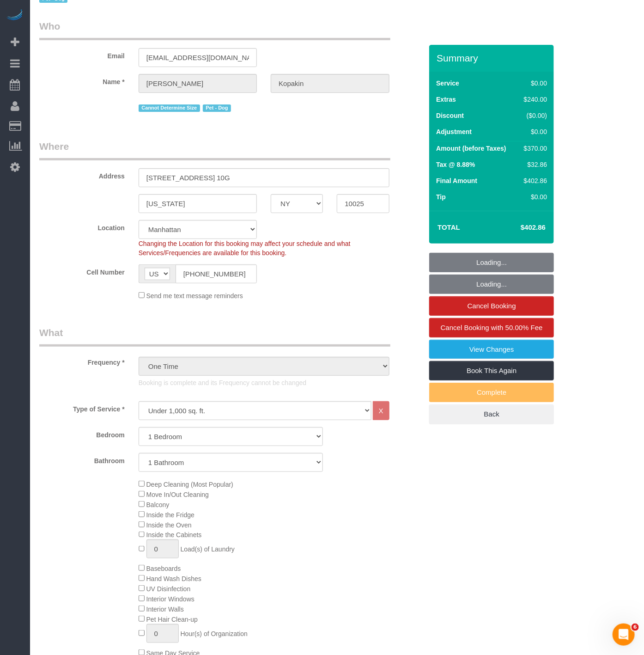 The image size is (644, 655). Describe the element at coordinates (81, 361) in the screenshot. I see `label: Frequency *` at that location.